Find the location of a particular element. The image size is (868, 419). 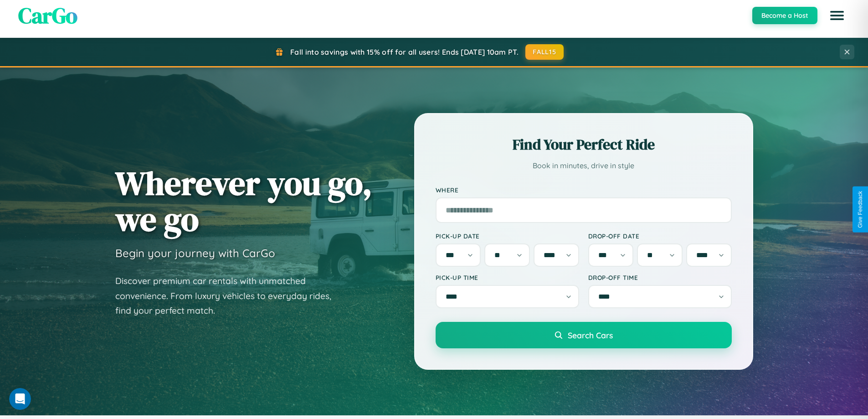

h3: Begin your journey with CarGo is located at coordinates (195, 253).